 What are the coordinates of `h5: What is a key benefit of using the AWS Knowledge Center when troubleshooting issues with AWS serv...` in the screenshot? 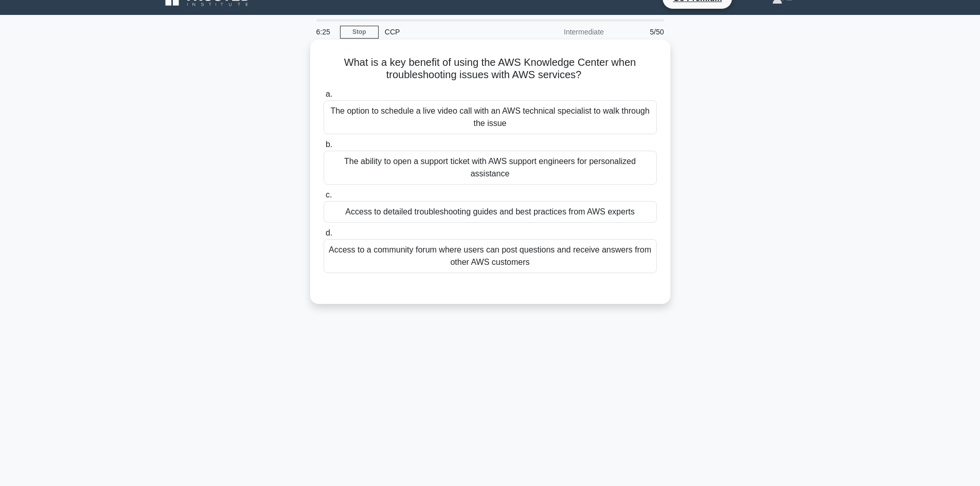 It's located at (490, 69).